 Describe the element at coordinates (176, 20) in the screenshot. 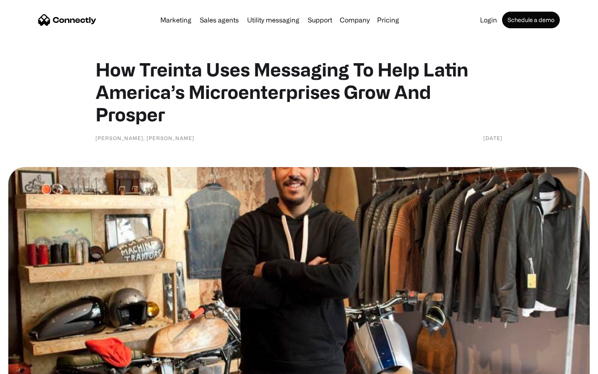

I see `a: Marketing` at that location.